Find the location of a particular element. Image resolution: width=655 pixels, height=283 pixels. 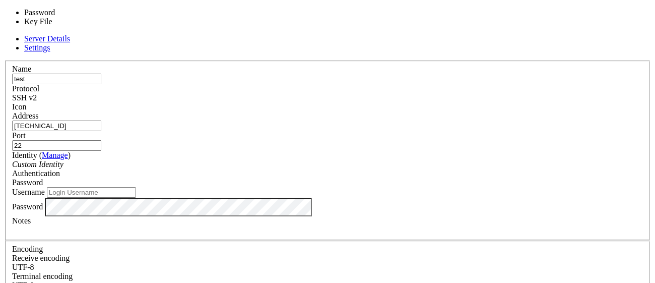

a: Settings is located at coordinates (37, 47).